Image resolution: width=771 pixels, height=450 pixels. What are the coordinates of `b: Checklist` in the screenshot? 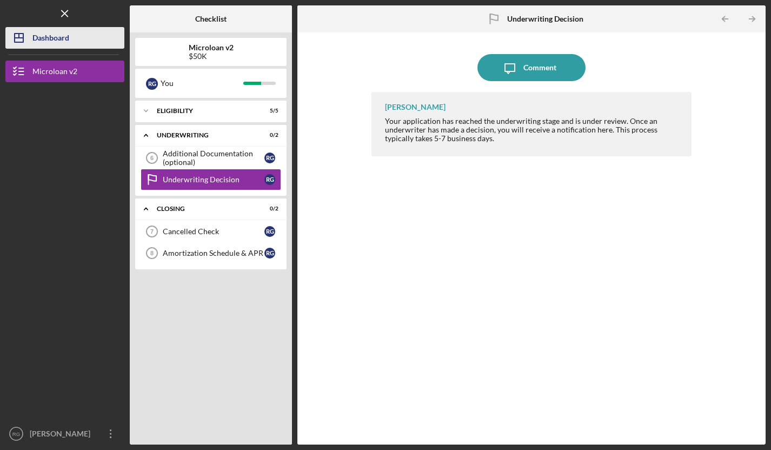 It's located at (211, 19).